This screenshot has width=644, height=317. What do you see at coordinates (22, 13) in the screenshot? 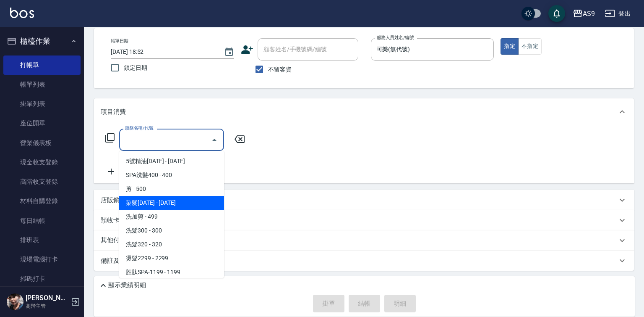
I see `img: Logo` at bounding box center [22, 13].